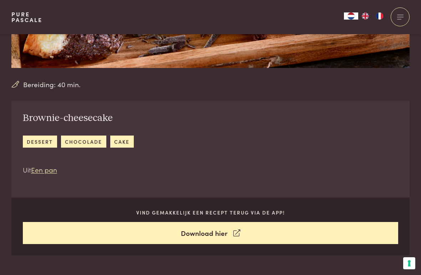  I want to click on a: PurePascale, so click(27, 17).